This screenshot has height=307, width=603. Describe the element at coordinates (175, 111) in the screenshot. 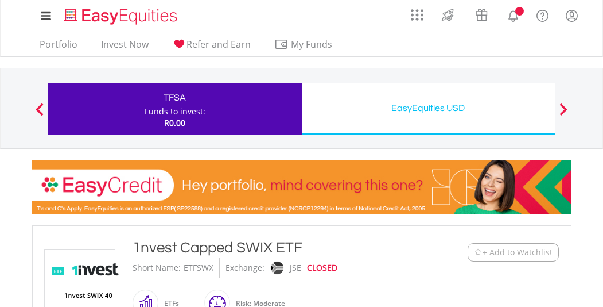

I see `div: Funds to invest:` at that location.